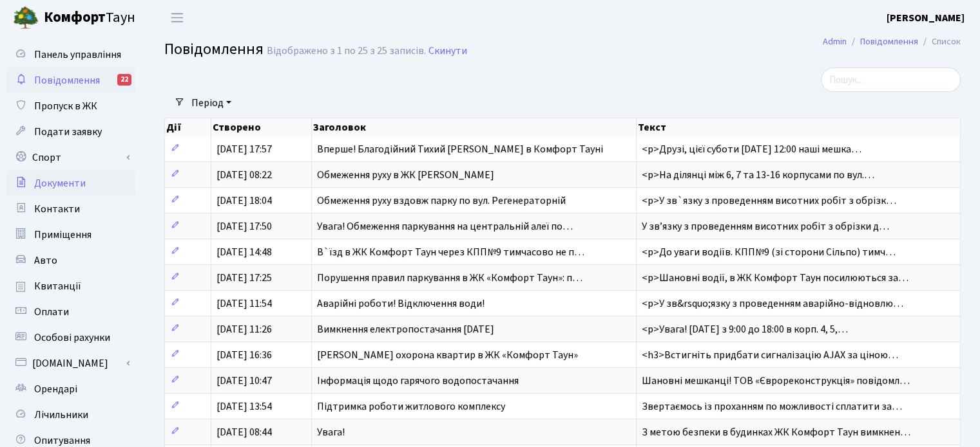 Image resolution: width=980 pixels, height=447 pixels. I want to click on span: Пропуск в ЖК, so click(66, 107).